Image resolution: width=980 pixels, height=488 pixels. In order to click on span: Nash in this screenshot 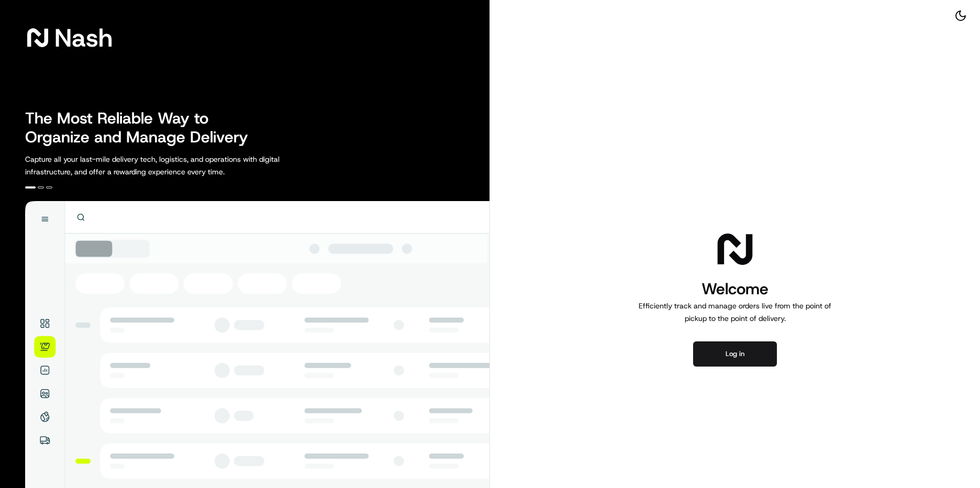, I will do `click(83, 37)`.